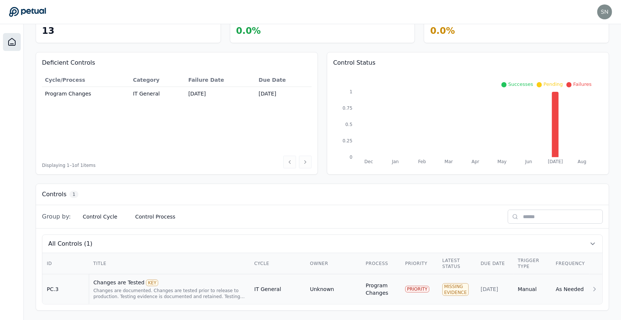 The height and width of the screenshot is (320, 621). I want to click on button: All Controls (1), so click(322, 243).